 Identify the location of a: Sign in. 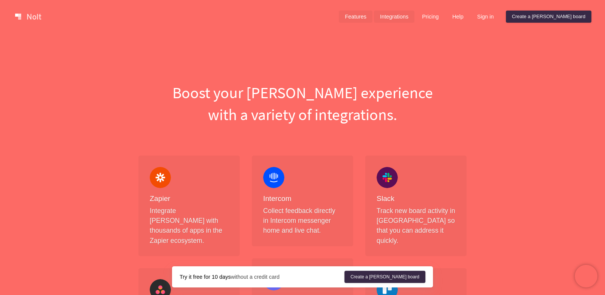
(485, 17).